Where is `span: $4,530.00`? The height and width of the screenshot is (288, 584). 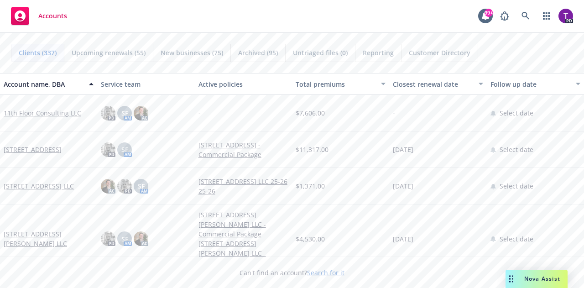
span: $4,530.00 is located at coordinates (310, 238).